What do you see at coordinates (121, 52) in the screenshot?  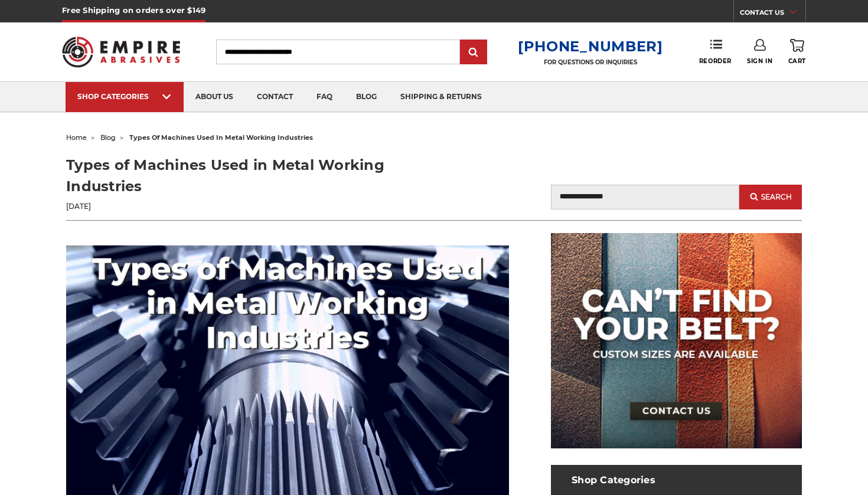 I see `img: Empire Abrasives` at bounding box center [121, 52].